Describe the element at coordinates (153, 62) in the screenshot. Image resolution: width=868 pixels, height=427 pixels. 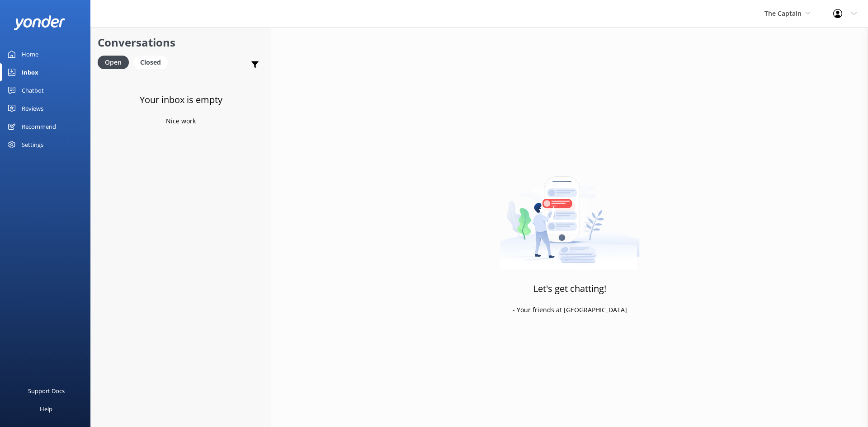
I see `a: Closed` at that location.